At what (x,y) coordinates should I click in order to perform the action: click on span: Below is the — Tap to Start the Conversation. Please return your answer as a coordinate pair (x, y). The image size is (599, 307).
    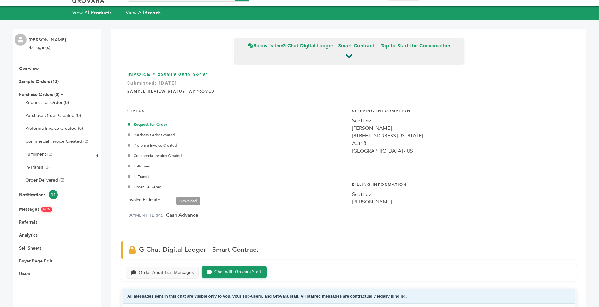
    Looking at the image, I should click on (349, 46).